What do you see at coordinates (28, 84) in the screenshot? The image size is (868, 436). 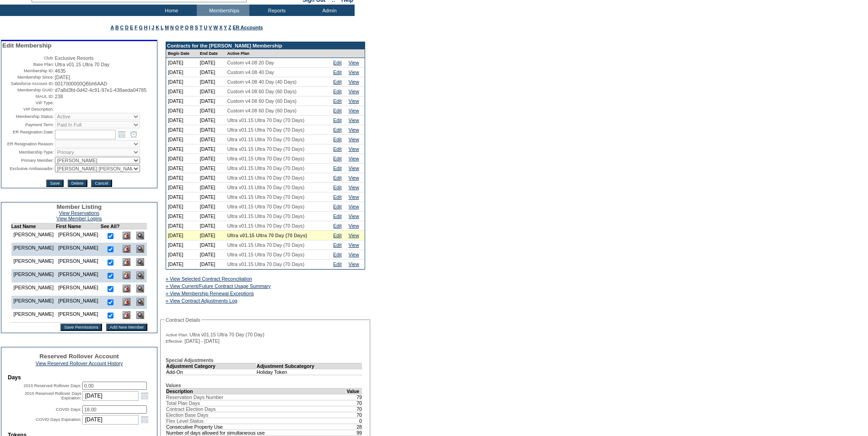 I see `td: Salesforce Account ID:` at bounding box center [28, 84].